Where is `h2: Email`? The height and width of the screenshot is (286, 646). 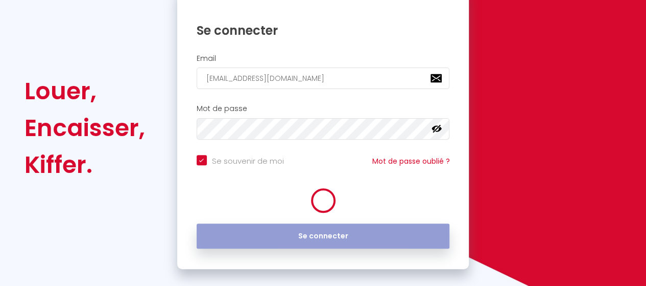
h2: Email is located at coordinates (323, 58).